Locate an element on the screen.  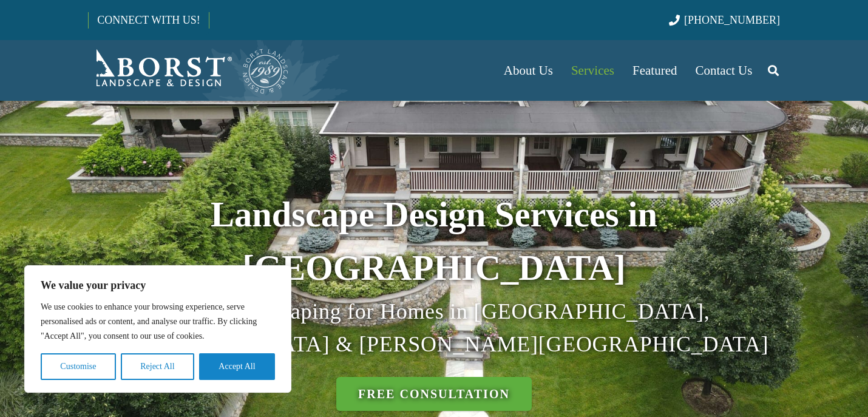
a: About Us is located at coordinates (528, 70).